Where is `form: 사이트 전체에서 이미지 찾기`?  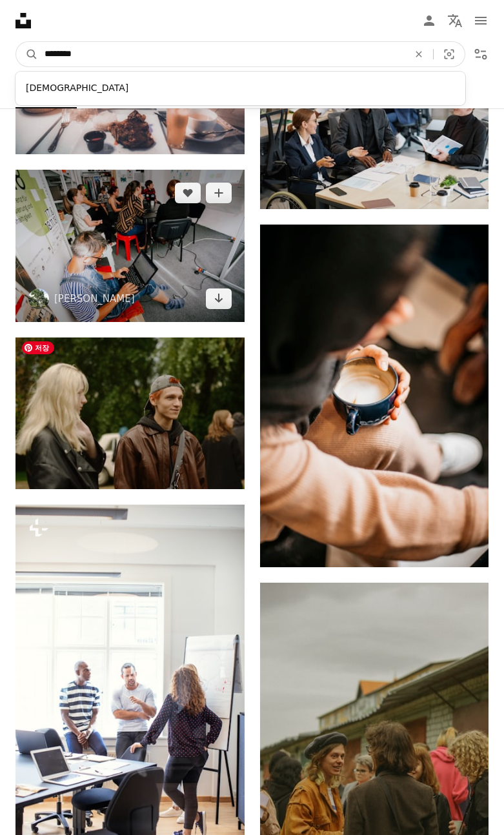
form: 사이트 전체에서 이미지 찾기 is located at coordinates (240, 54).